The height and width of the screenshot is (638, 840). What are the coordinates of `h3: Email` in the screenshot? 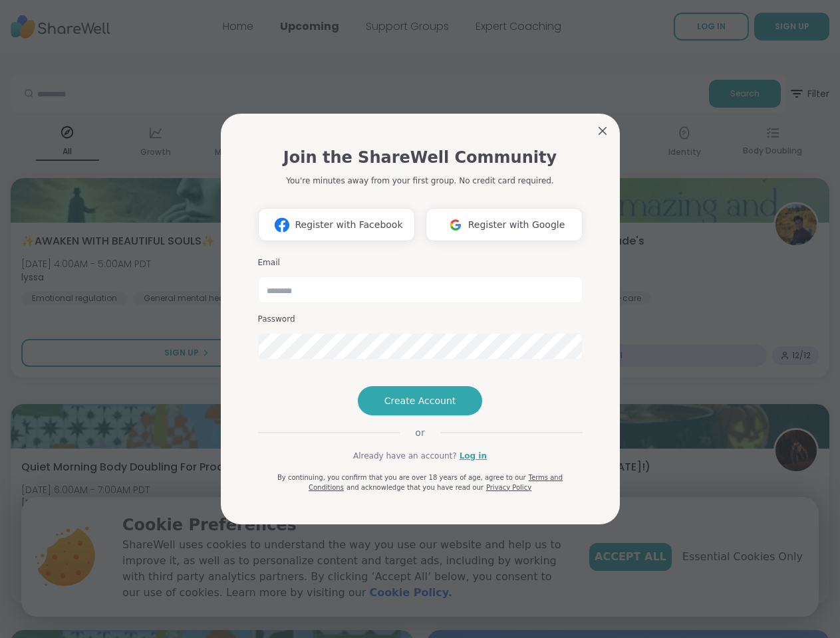 It's located at (420, 263).